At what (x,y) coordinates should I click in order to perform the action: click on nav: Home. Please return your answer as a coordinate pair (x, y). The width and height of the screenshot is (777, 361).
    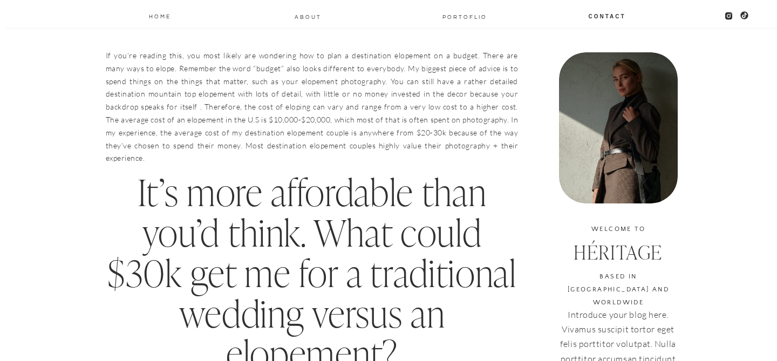
    Looking at the image, I should click on (160, 16).